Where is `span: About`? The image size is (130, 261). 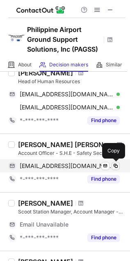 span: About is located at coordinates (25, 65).